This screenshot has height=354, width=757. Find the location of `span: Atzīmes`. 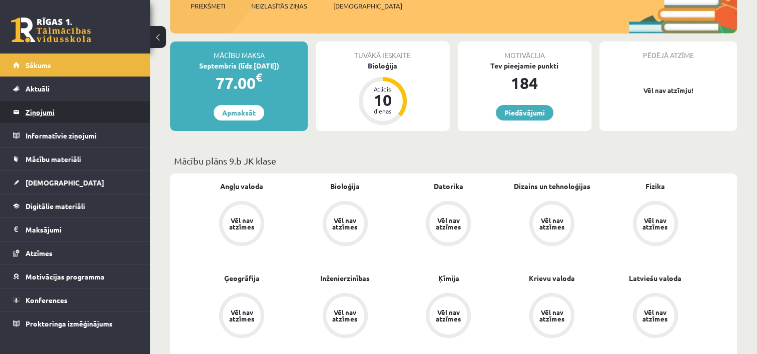

span: Atzīmes is located at coordinates (39, 253).